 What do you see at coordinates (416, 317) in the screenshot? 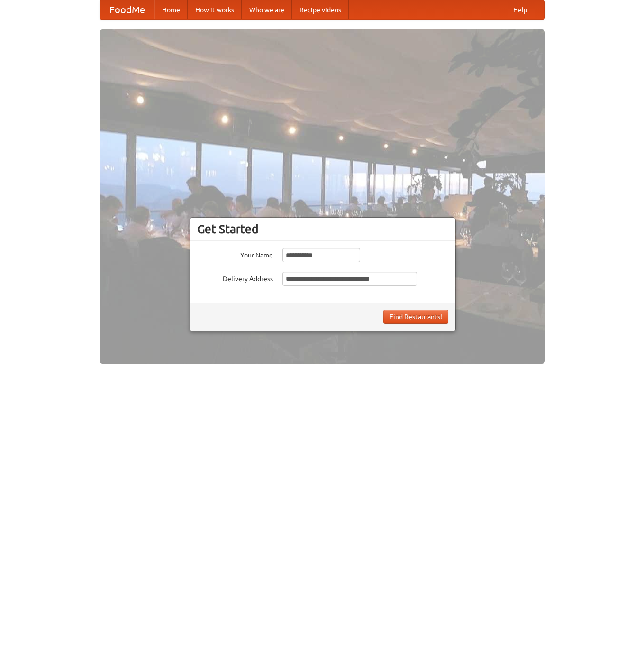
I see `button: Find Restaurants!` at bounding box center [416, 317].